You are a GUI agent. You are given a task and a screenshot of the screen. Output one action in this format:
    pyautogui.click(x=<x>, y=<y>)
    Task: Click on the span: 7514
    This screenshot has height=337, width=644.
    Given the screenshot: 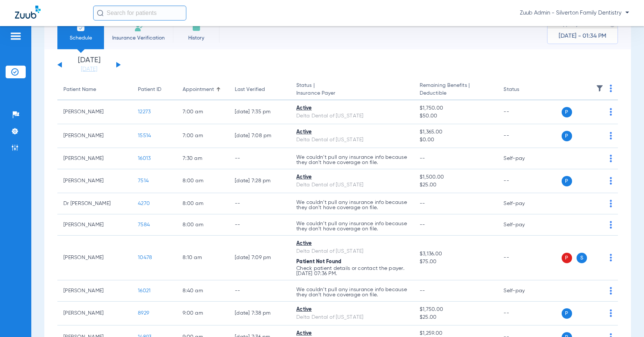 What is the action you would take?
    pyautogui.click(x=143, y=181)
    